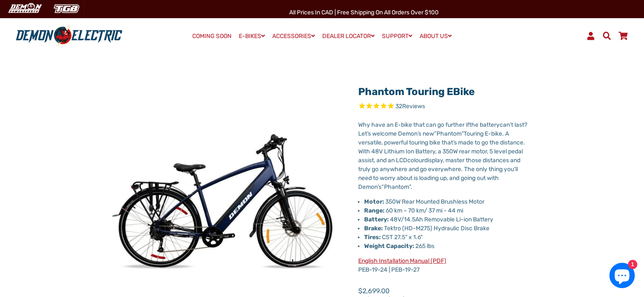 The image size is (644, 297). I want to click on strong: Weight Capacity:, so click(389, 246).